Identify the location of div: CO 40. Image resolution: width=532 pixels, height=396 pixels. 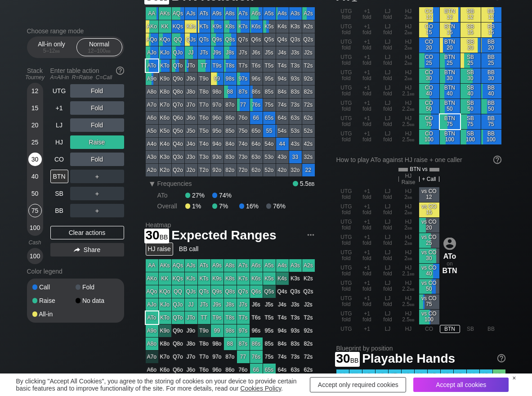
(429, 91).